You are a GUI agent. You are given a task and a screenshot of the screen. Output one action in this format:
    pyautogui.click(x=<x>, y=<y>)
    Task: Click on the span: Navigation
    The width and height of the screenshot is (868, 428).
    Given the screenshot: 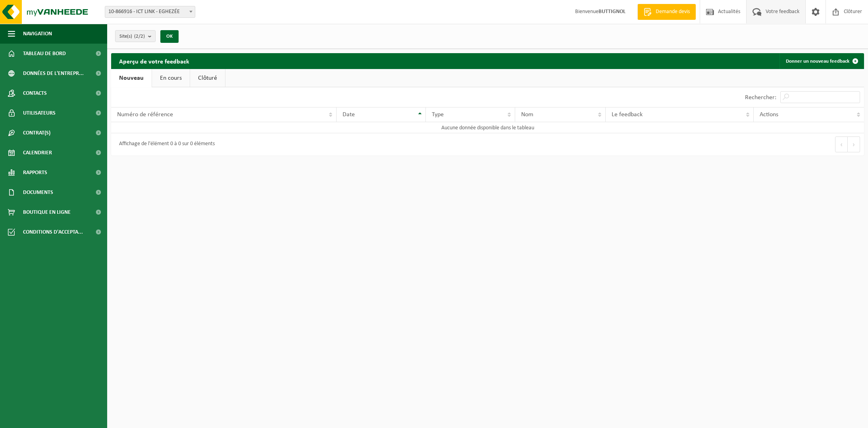 What is the action you would take?
    pyautogui.click(x=37, y=34)
    